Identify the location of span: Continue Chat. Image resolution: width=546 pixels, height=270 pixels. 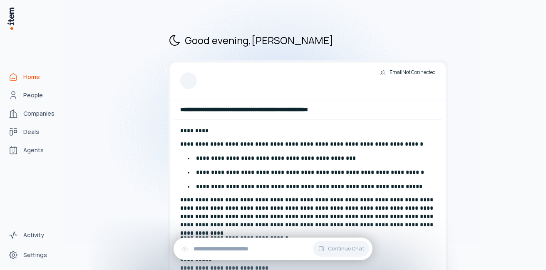
(346, 249).